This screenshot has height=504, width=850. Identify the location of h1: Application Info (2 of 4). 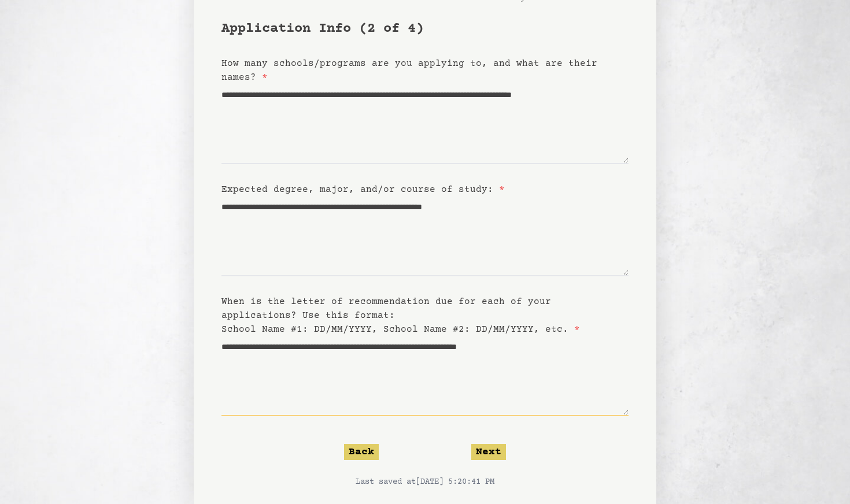
(425, 29).